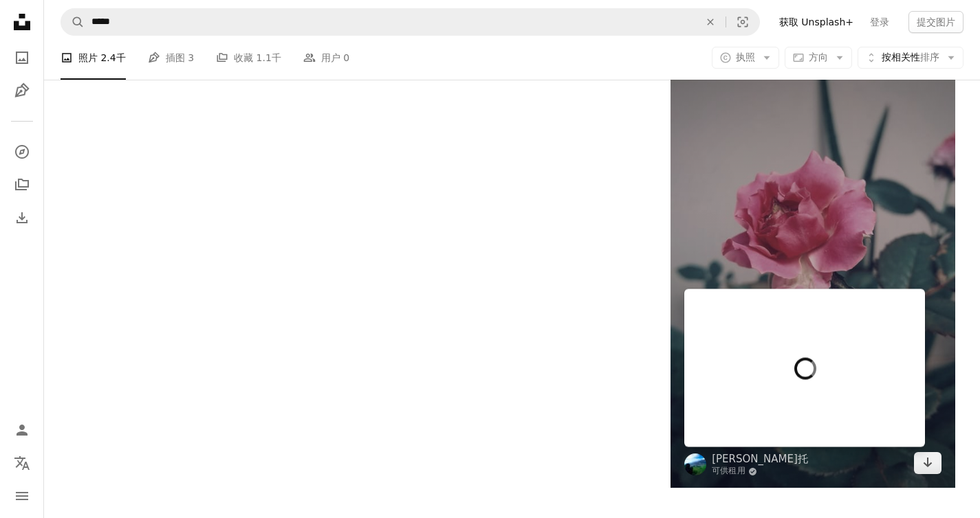  Describe the element at coordinates (22, 57) in the screenshot. I see `a: 照片` at that location.